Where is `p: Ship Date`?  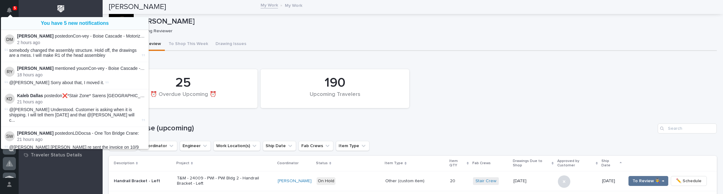 p: Ship Date is located at coordinates (609, 164).